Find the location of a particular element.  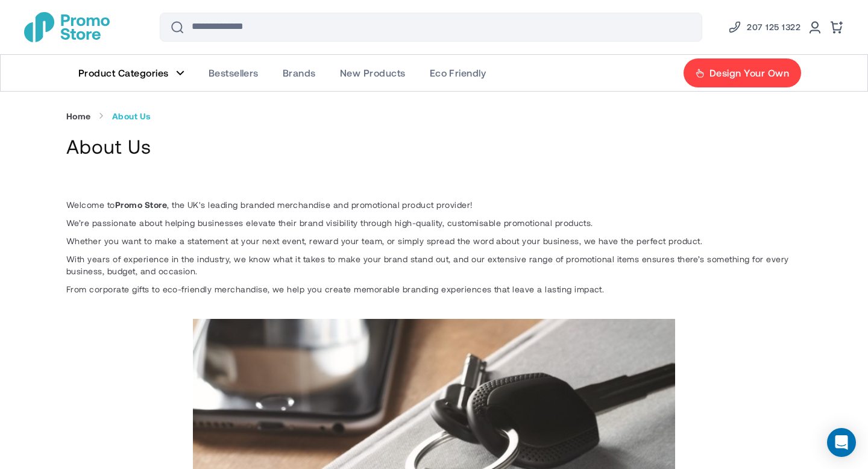

h1: About Us is located at coordinates (434, 146).